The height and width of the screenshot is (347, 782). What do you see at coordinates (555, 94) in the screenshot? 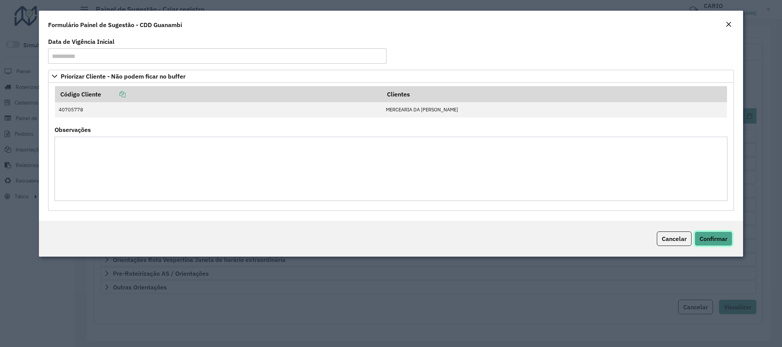
I see `th: Clientes` at bounding box center [555, 94].